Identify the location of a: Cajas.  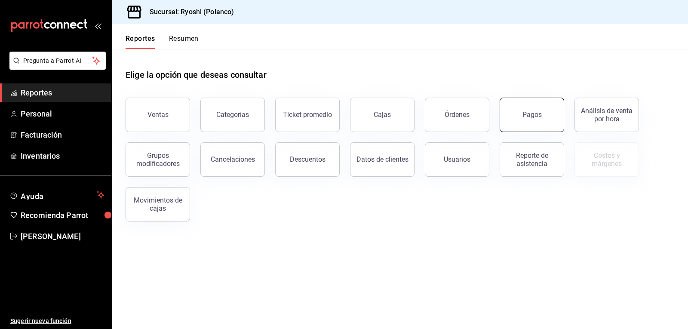
(382, 115).